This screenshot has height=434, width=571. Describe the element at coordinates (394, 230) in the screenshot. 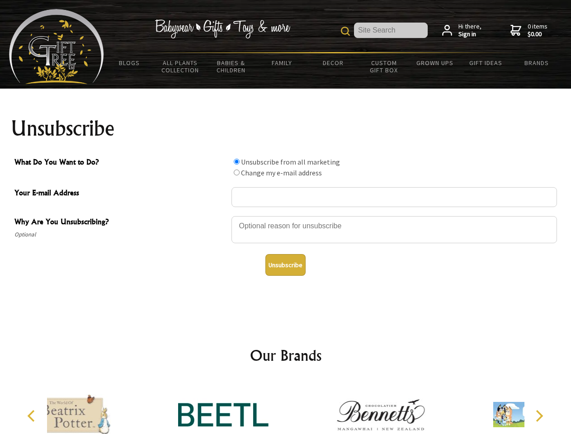

I see `textarea: Why Are You Unsubscribing?` at that location.